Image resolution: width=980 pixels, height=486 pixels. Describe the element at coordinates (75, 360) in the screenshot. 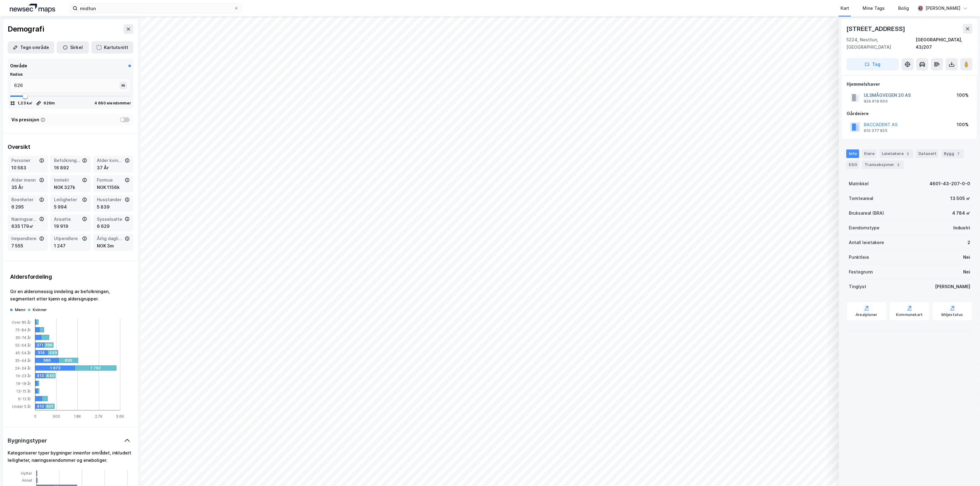

I see `div: 830` at that location.